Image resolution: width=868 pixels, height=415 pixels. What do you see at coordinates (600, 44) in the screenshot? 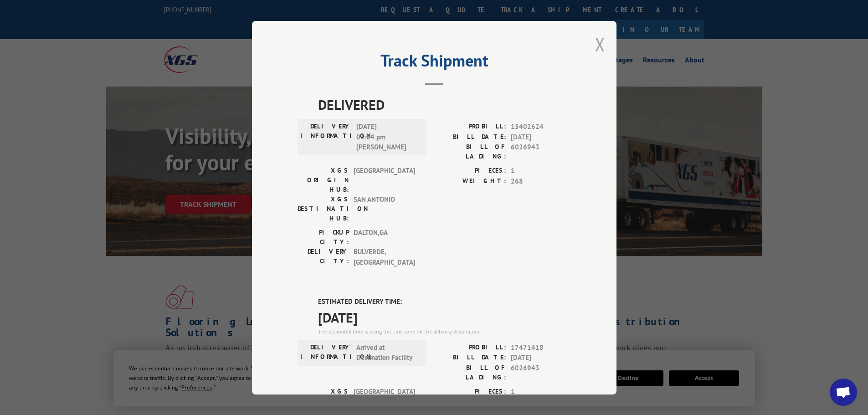
I see `button: Close modal` at bounding box center [600, 44].